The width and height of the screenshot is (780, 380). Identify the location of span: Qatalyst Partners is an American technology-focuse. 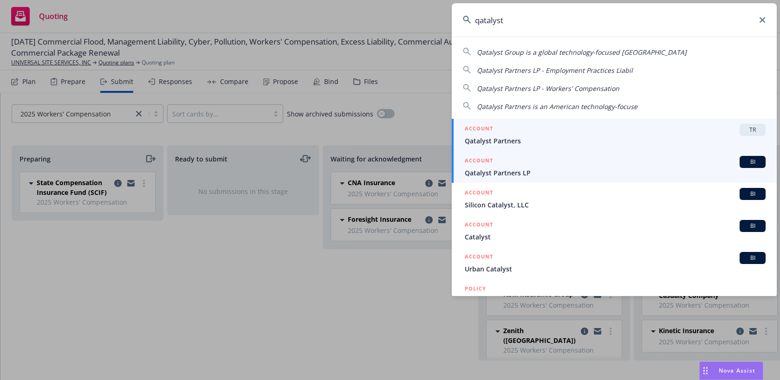
(557, 106).